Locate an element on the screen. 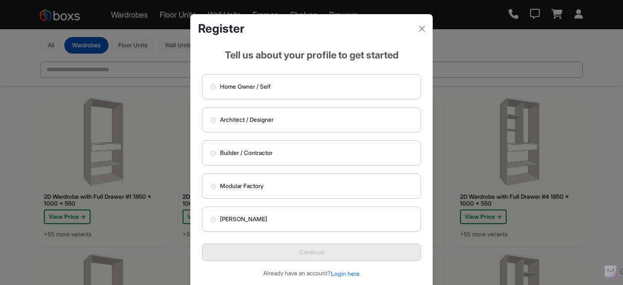 This screenshot has height=285, width=623. span: Architect / Designer is located at coordinates (247, 120).